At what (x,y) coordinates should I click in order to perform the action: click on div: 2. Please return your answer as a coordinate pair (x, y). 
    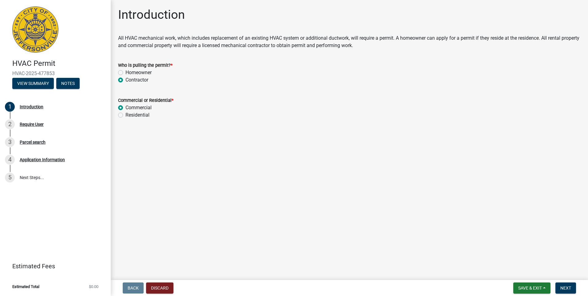
    Looking at the image, I should click on (10, 124).